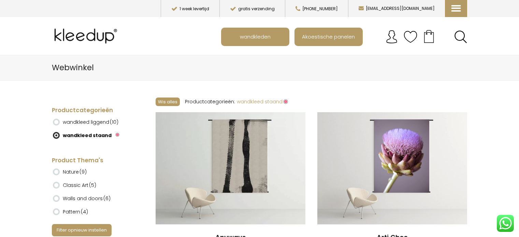 This screenshot has width=519, height=237. Describe the element at coordinates (87, 36) in the screenshot. I see `img: Kleedup` at that location.